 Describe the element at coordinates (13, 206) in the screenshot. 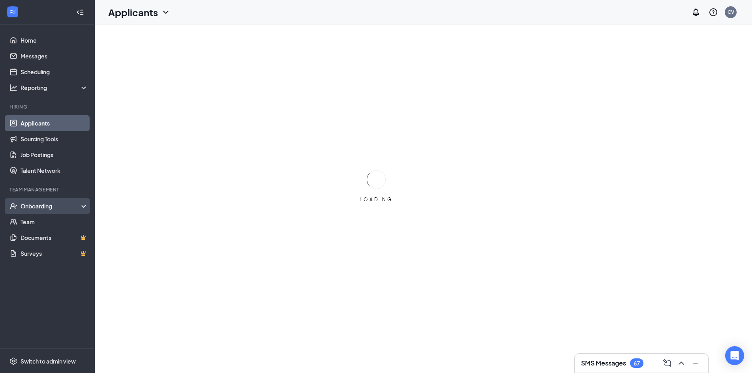

I see `svg: UserCheck` at that location.